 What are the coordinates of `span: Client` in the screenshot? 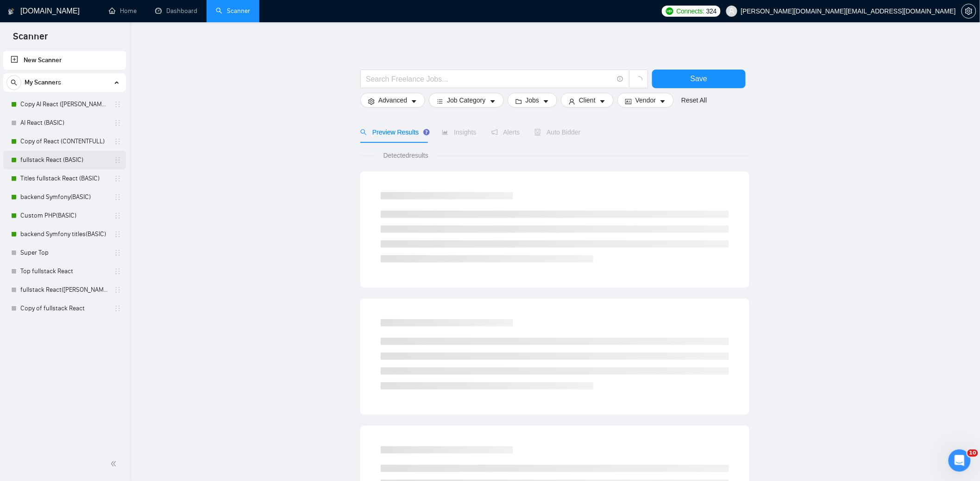 It's located at (588, 100).